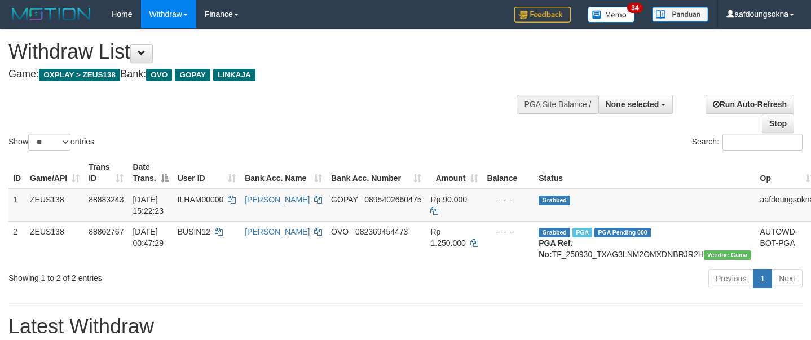 The image size is (811, 340). I want to click on span: Marked by aafsreyleap, so click(582, 232).